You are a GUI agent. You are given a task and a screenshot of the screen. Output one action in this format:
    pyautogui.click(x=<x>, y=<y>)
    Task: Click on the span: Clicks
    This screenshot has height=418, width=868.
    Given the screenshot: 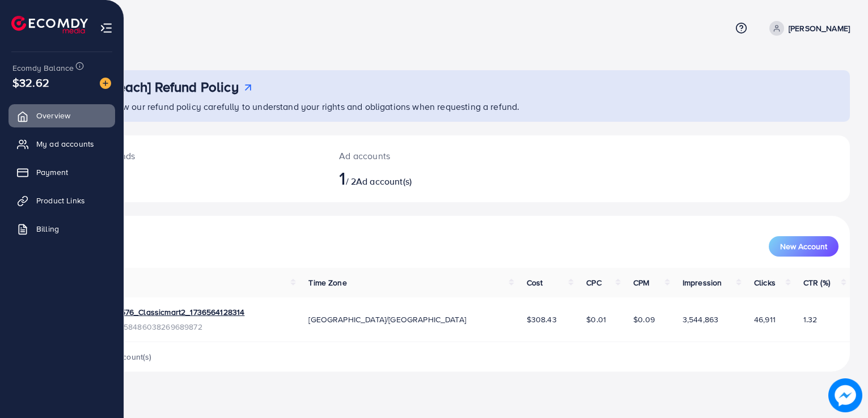 What is the action you would take?
    pyautogui.click(x=765, y=282)
    